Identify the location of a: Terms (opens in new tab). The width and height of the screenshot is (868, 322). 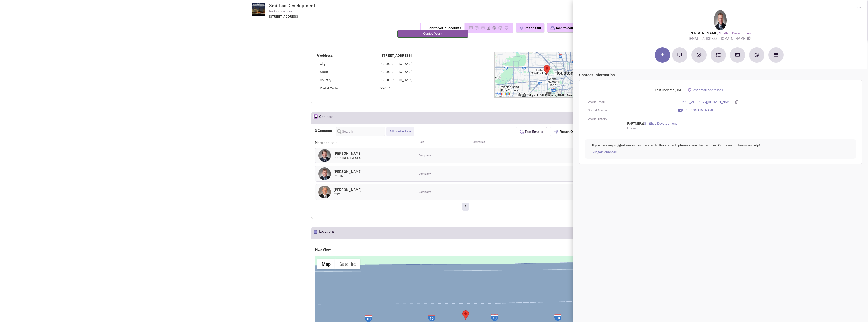
(570, 95).